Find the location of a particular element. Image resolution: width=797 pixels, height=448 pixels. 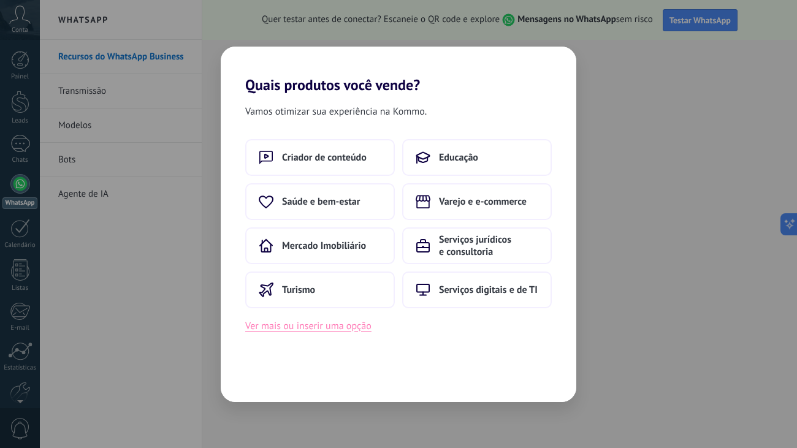

button: Criador de conteúdo is located at coordinates (320, 158).